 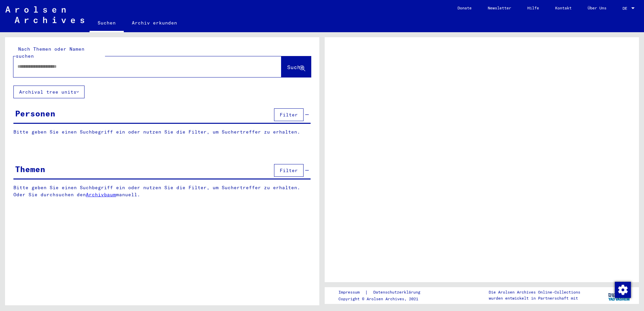 I want to click on p: Bitte geben Sie einen Suchbegriff ein oder nutzen Sie die Filter, um Suchertreffer zu erhalten., so click(x=162, y=132).